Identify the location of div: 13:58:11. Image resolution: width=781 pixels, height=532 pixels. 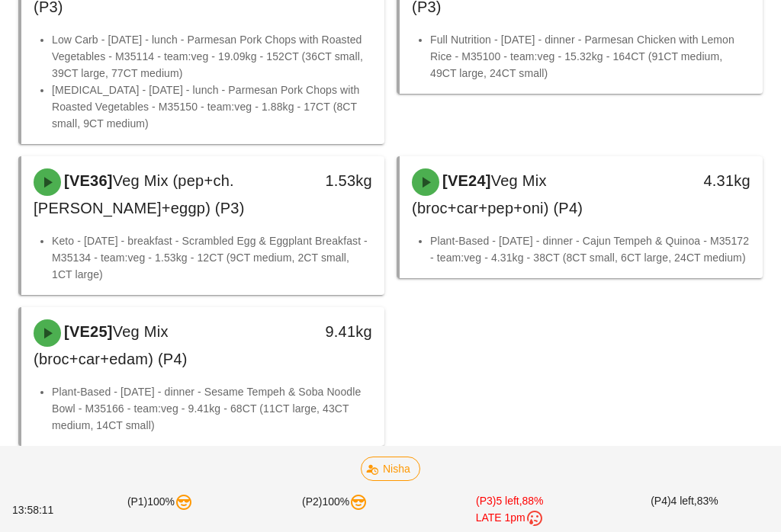
(41, 511).